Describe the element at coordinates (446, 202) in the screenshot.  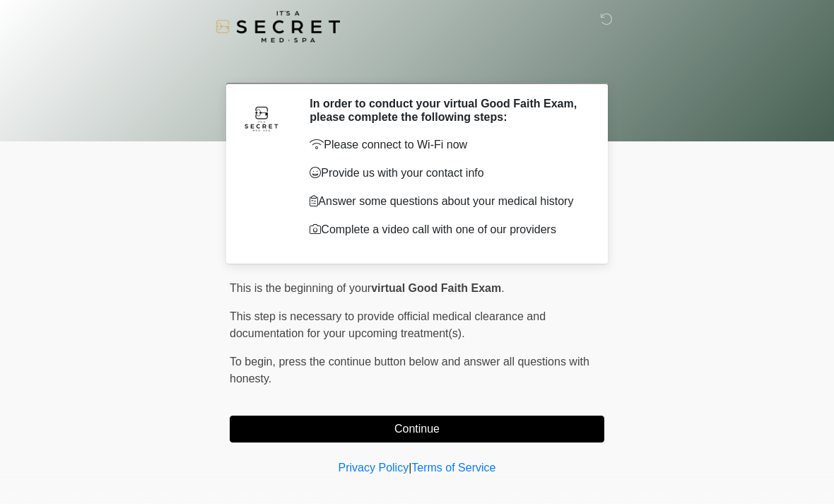
I see `p: Answer some questions about your medical history` at that location.